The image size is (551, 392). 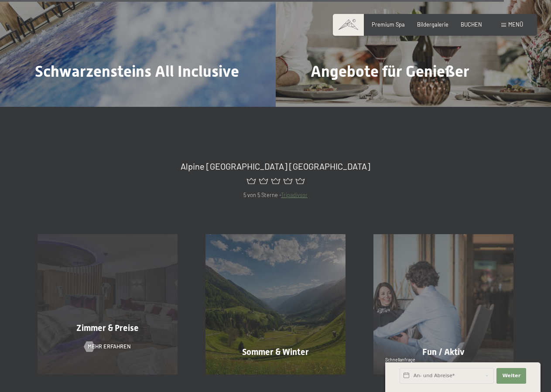 I want to click on a: Premium Spa, so click(x=389, y=24).